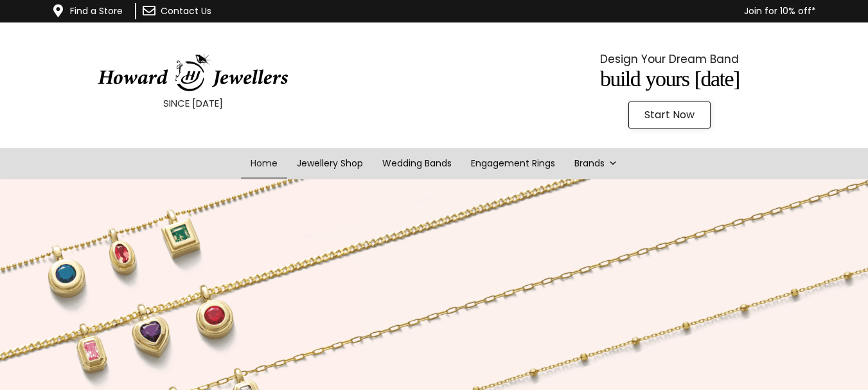  Describe the element at coordinates (417, 163) in the screenshot. I see `a: Wedding Bands` at that location.